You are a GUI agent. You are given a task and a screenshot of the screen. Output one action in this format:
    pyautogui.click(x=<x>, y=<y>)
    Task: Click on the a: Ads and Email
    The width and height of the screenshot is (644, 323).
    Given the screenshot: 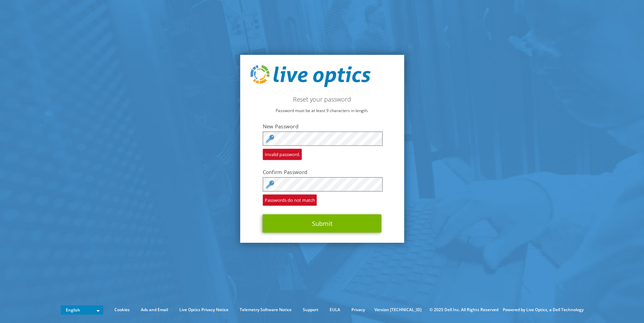 What is the action you would take?
    pyautogui.click(x=154, y=310)
    